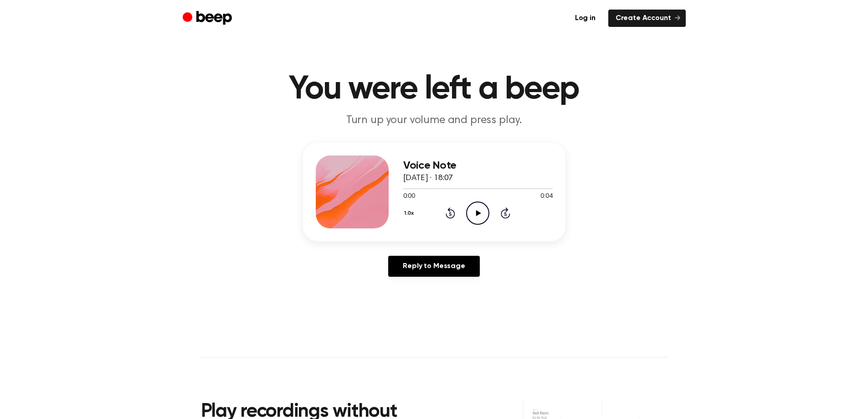 This screenshot has width=868, height=419. What do you see at coordinates (585, 18) in the screenshot?
I see `a: Log in` at bounding box center [585, 18].